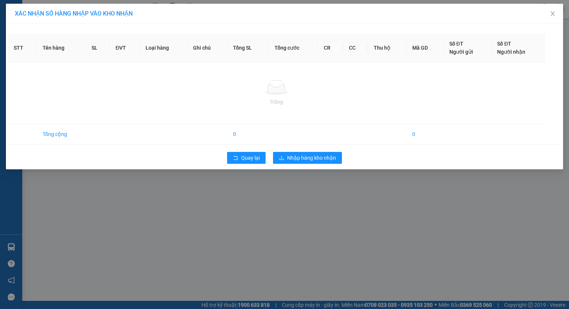 This screenshot has height=309, width=569. Describe the element at coordinates (276, 102) in the screenshot. I see `div: Trống` at that location.